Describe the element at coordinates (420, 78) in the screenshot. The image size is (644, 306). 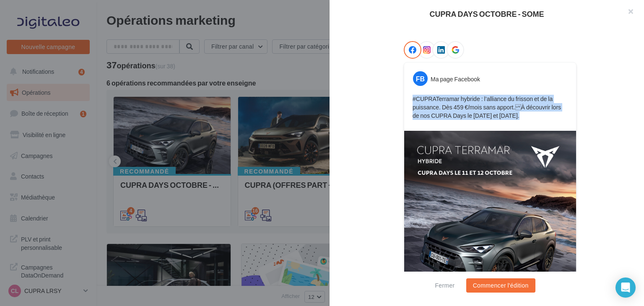
I see `div: FB` at that location.